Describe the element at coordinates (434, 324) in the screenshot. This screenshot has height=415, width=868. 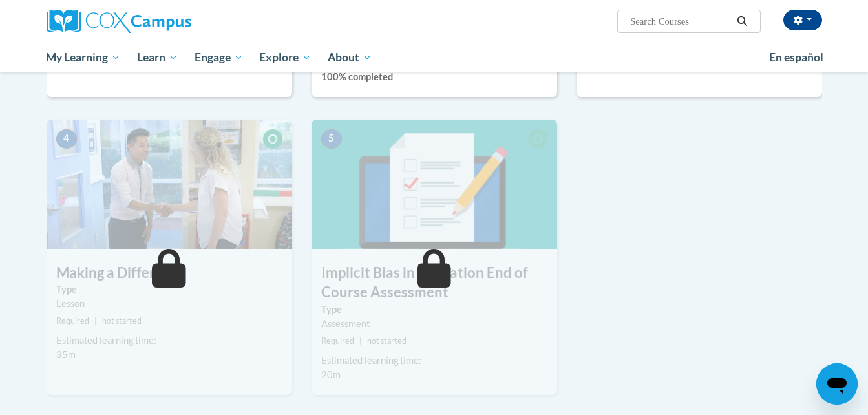
I see `div: Assessment` at that location.